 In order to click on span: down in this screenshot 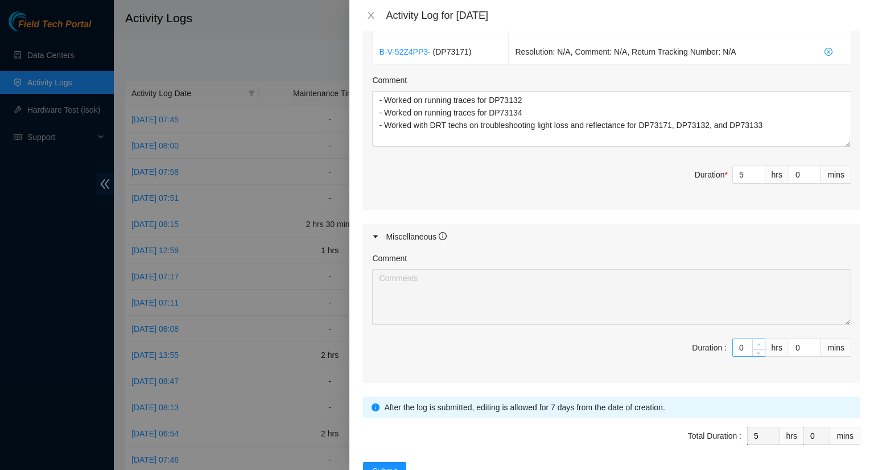, I will do `click(759, 353)`.